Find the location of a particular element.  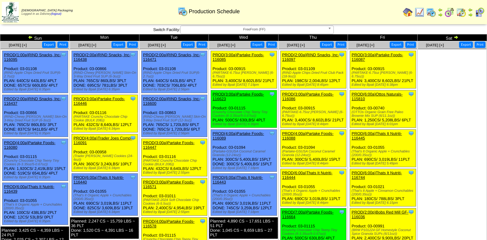

td: Sat is located at coordinates (452, 38).